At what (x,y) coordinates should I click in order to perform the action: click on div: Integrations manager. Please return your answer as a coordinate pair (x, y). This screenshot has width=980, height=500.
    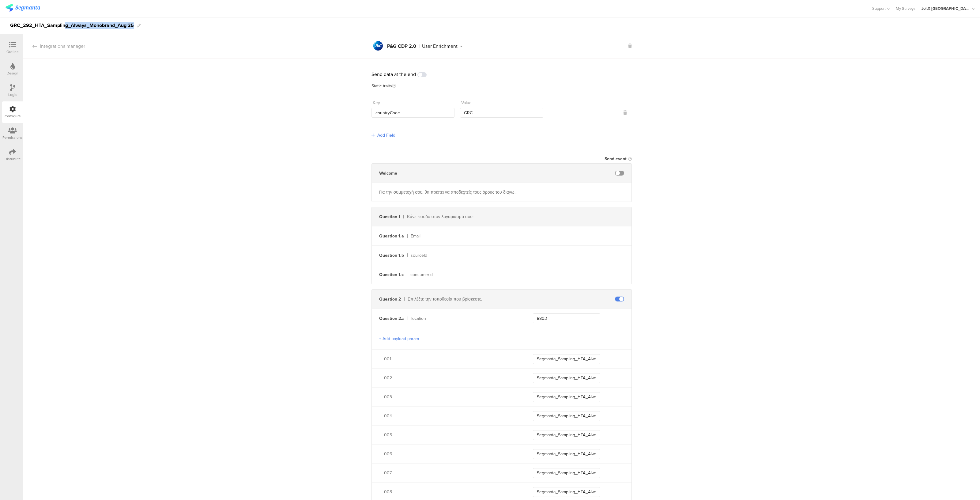
    Looking at the image, I should click on (54, 46).